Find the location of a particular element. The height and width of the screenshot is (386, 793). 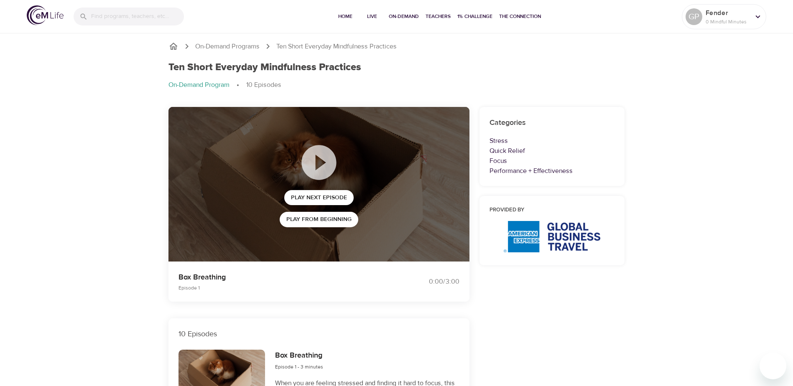

h6: Box Breathing is located at coordinates (299, 356).